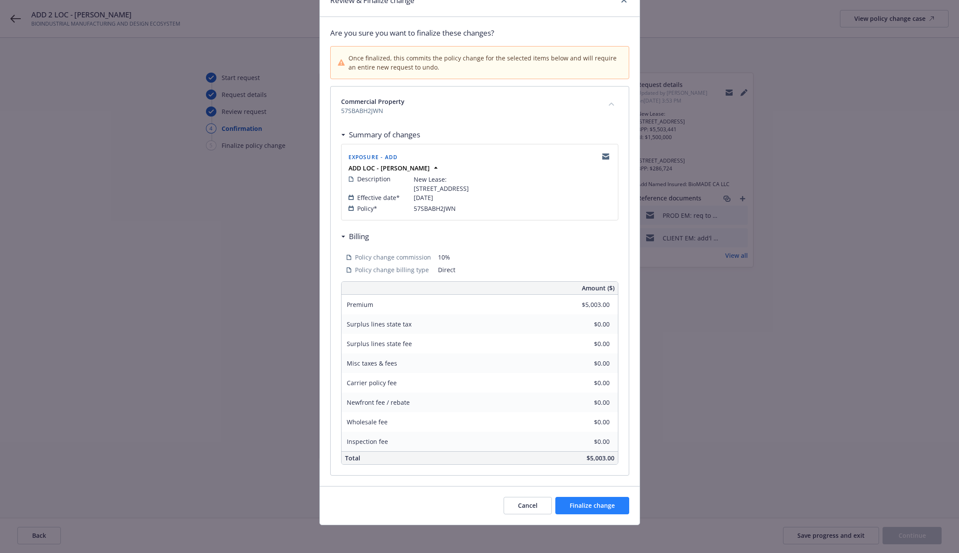 This screenshot has width=959, height=553. What do you see at coordinates (385, 135) in the screenshot?
I see `h3: Summary of changes` at bounding box center [385, 135].